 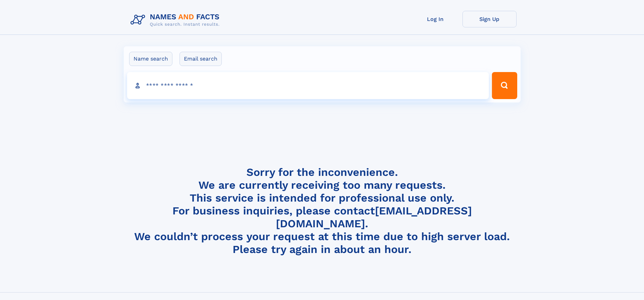 I want to click on a: Log In, so click(x=436, y=19).